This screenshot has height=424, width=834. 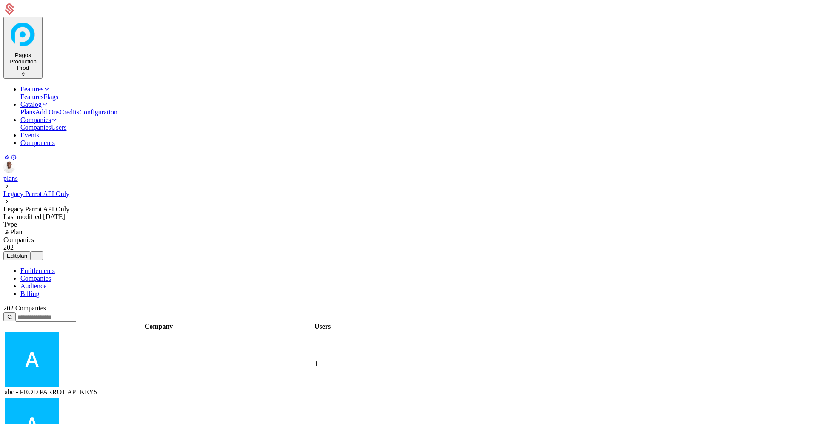 I want to click on button: Select action, so click(x=37, y=256).